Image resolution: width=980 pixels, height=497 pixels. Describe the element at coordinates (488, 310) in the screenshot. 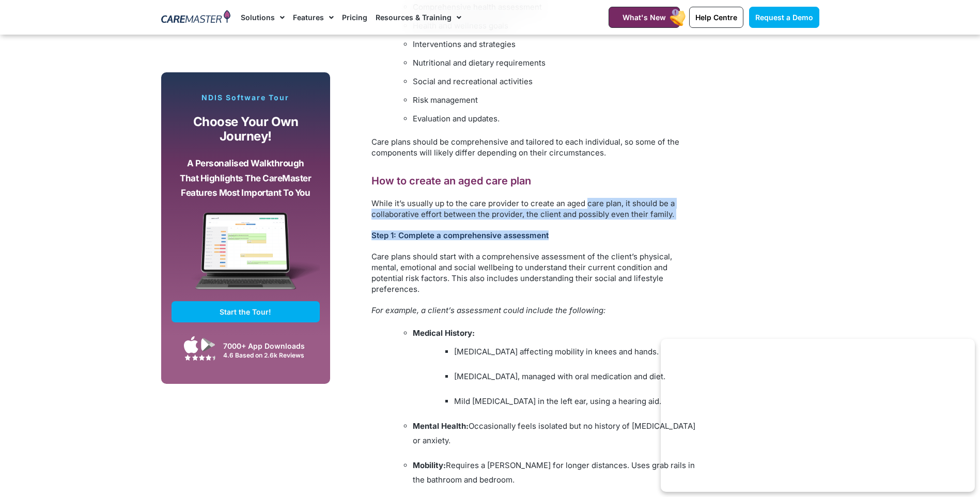

I see `i: For example, a client’s assessment could include the following:` at that location.